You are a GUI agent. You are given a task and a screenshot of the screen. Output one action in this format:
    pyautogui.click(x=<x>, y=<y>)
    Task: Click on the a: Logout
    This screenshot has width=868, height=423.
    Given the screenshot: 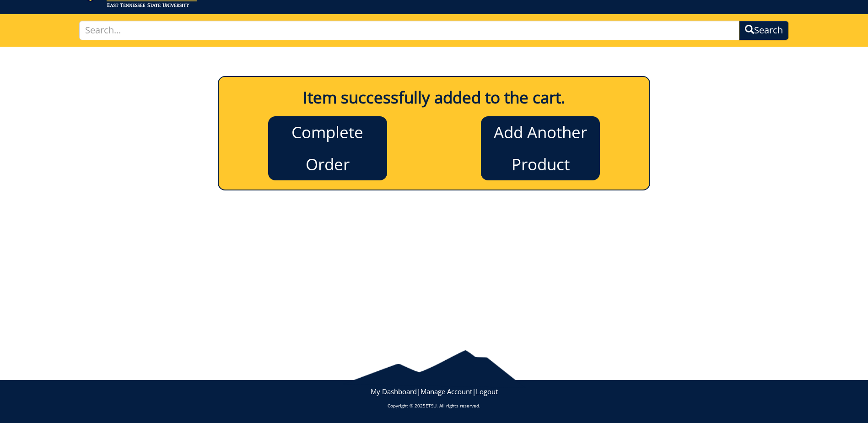 What is the action you would take?
    pyautogui.click(x=487, y=391)
    